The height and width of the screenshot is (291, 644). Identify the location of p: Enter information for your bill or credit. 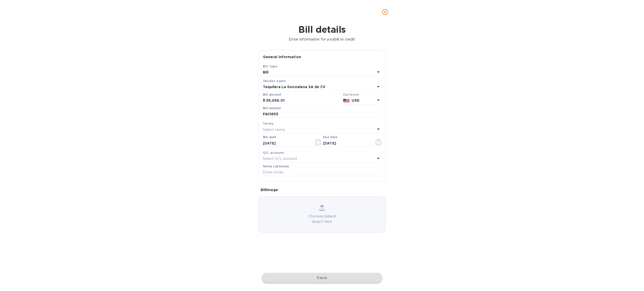
(322, 39).